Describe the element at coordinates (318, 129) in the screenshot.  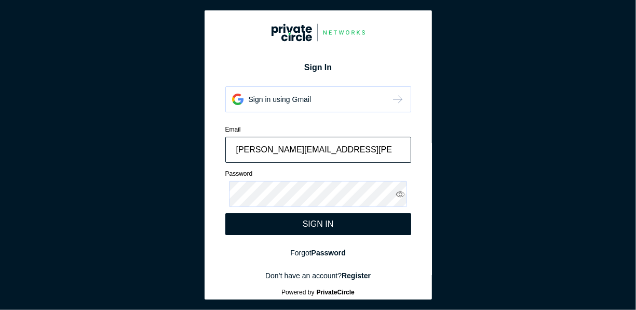
I see `div: Email` at that location.